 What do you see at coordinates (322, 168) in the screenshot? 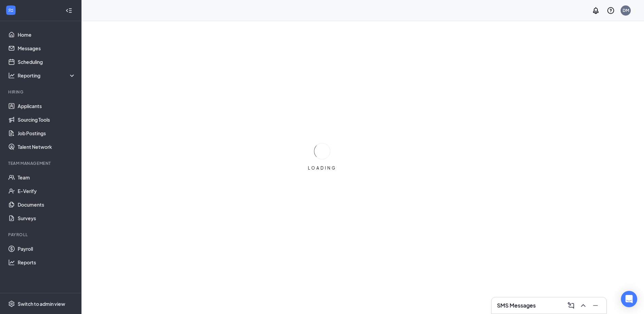
I see `div: LOADING` at bounding box center [322, 168].